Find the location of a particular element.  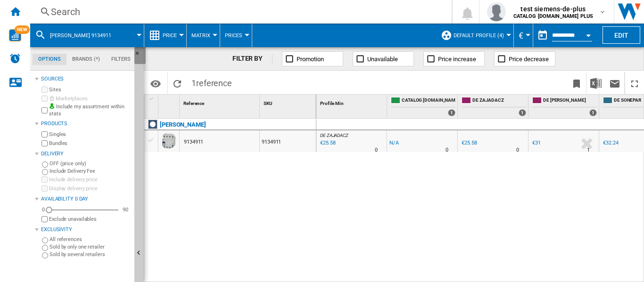

span: reference is located at coordinates (214, 83).